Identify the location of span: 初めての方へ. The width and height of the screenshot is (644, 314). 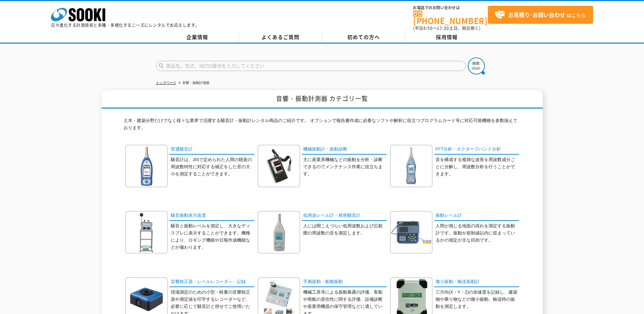
(364, 37).